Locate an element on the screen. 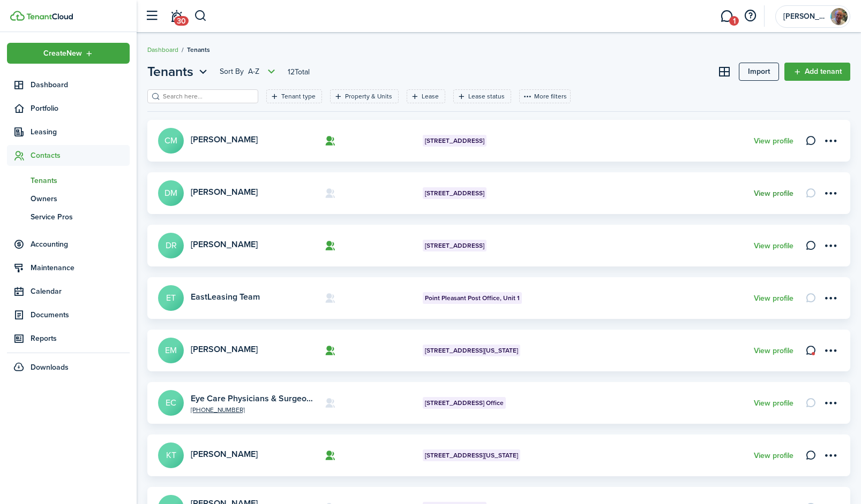  span: Leasing is located at coordinates (80, 131).